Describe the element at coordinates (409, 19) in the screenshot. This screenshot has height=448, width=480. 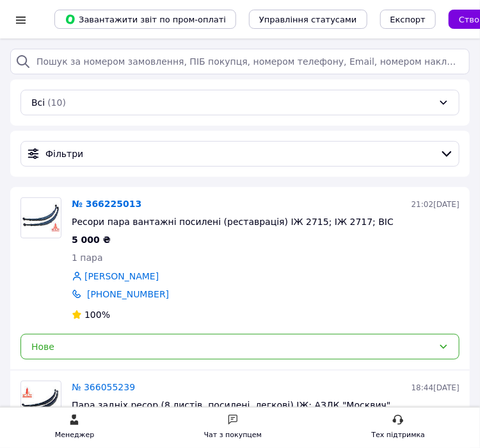
I see `button: Експорт` at that location.